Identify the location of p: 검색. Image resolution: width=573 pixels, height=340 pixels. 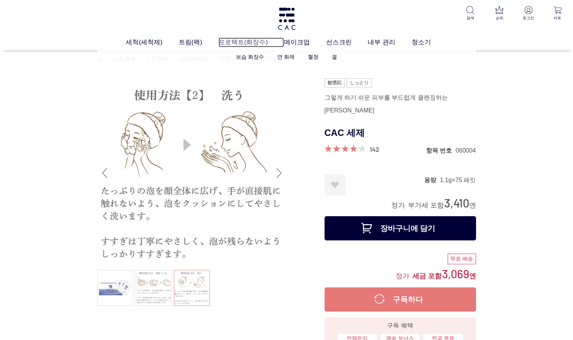
(470, 18).